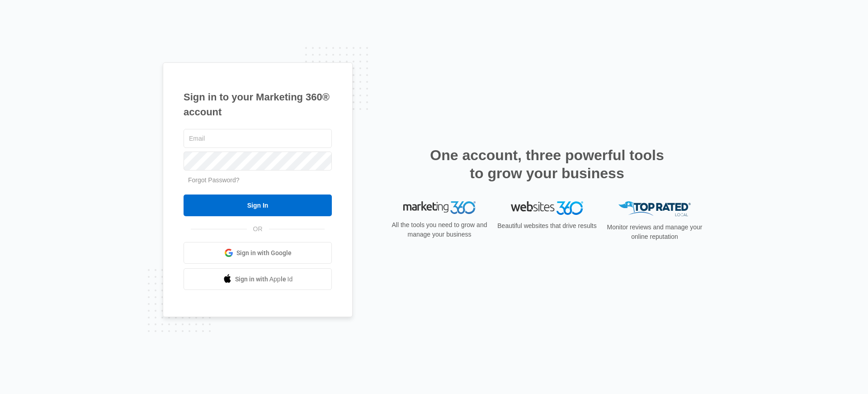 Image resolution: width=868 pixels, height=394 pixels. Describe the element at coordinates (258, 104) in the screenshot. I see `h1: Sign in to your Marketing 360® account` at that location.